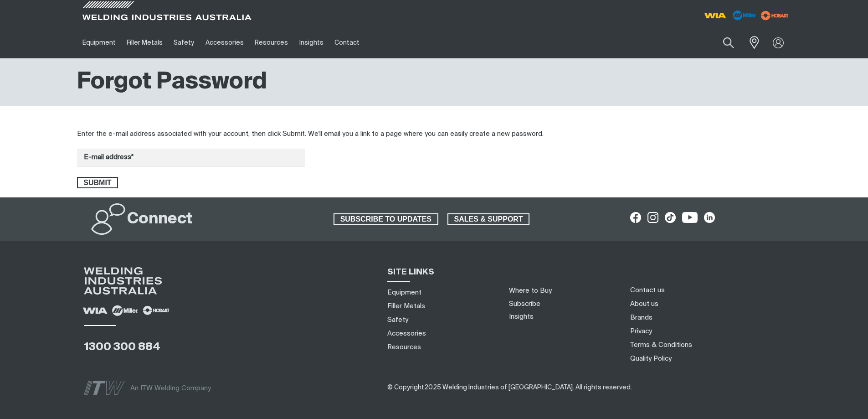  I want to click on span: SALES & SUPPORT, so click(489, 219).